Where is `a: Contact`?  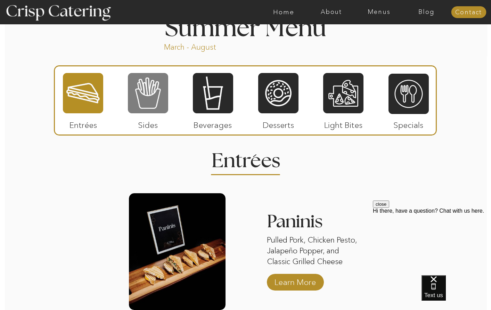
a: Contact is located at coordinates (468, 13).